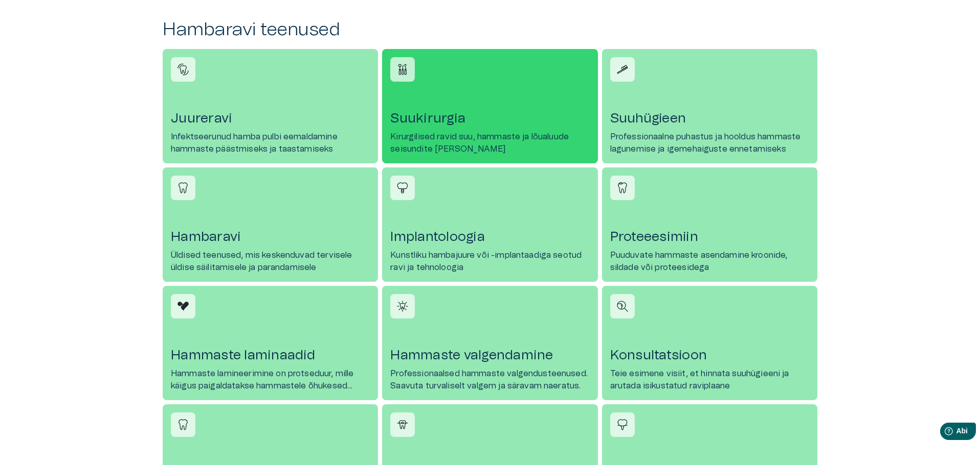 Image resolution: width=980 pixels, height=465 pixels. What do you see at coordinates (183, 307) in the screenshot?
I see `img: Hammaste laminaadide ikoon` at bounding box center [183, 307].